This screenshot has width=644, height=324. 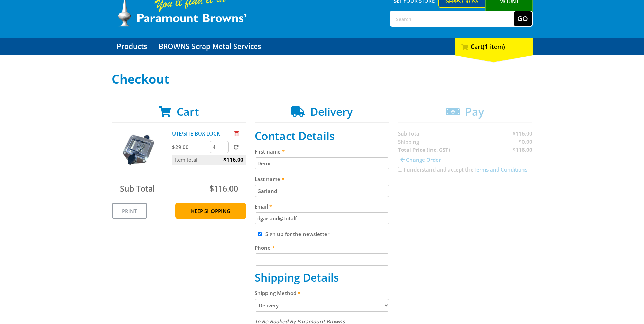 I want to click on label: Last name, so click(x=321, y=179).